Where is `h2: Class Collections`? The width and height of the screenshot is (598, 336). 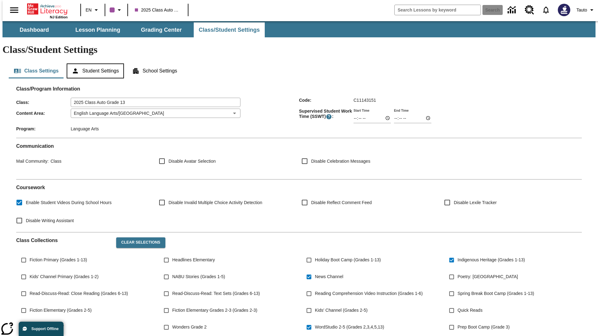 h2: Class Collections is located at coordinates (63, 240).